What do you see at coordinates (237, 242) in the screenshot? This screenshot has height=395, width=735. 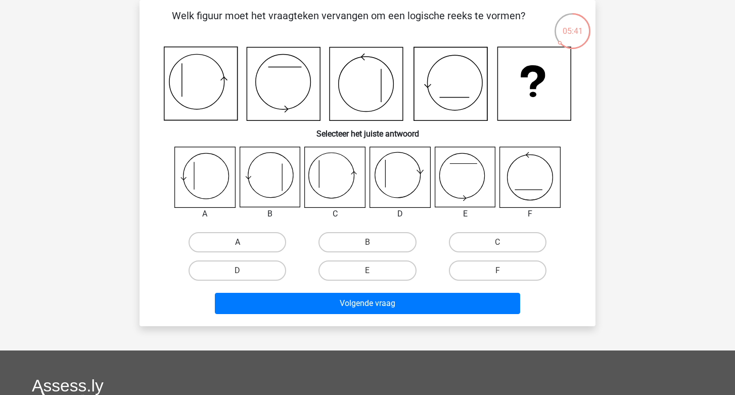 I see `label: A` at bounding box center [237, 242].